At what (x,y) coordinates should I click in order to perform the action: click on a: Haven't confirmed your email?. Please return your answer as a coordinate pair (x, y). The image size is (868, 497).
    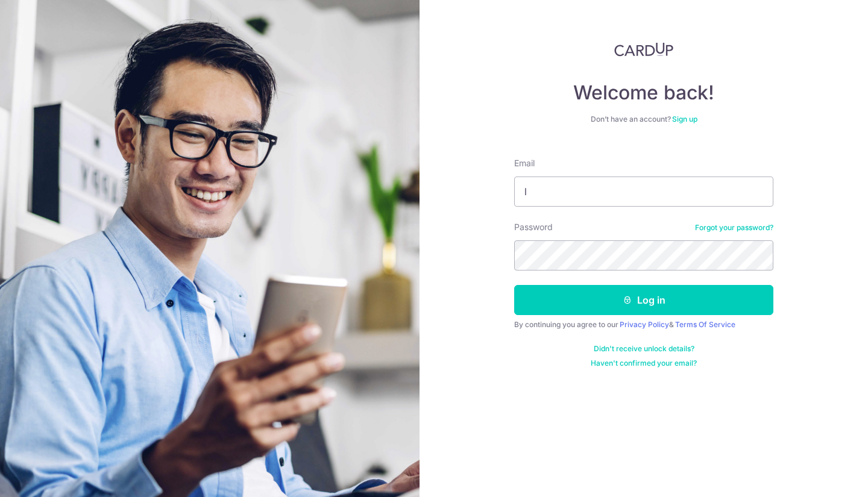
    Looking at the image, I should click on (644, 363).